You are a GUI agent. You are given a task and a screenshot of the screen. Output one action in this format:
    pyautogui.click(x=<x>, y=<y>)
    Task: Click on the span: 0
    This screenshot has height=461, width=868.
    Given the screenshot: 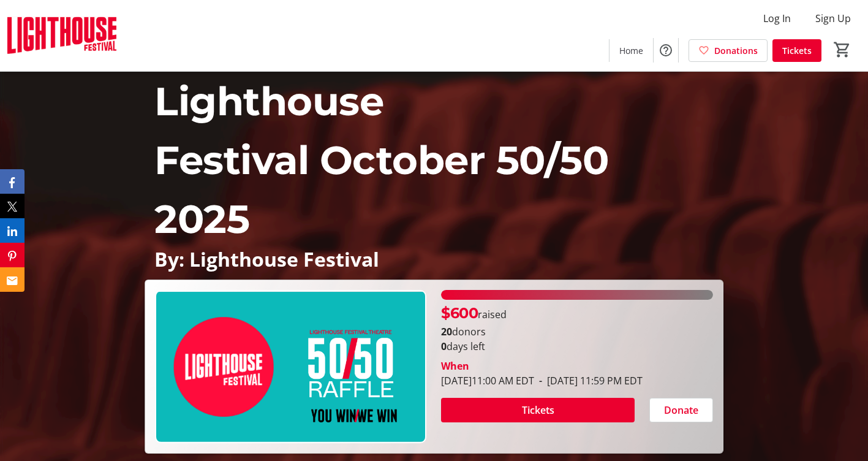 What is the action you would take?
    pyautogui.click(x=444, y=346)
    